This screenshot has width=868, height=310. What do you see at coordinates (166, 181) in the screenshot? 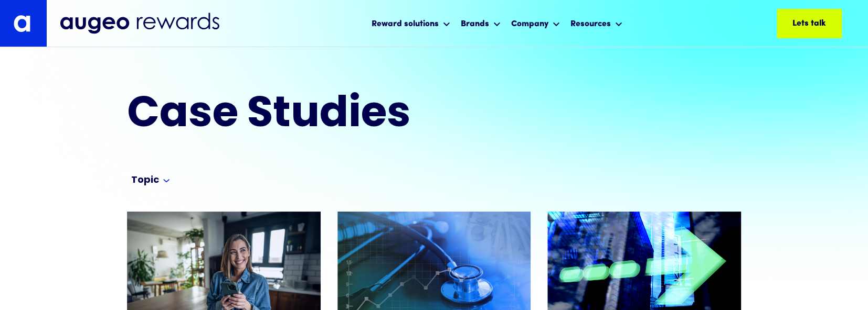
I see `img: Arrow symbol in bright blue pointing down to indicate an expanded section.` at bounding box center [166, 181].